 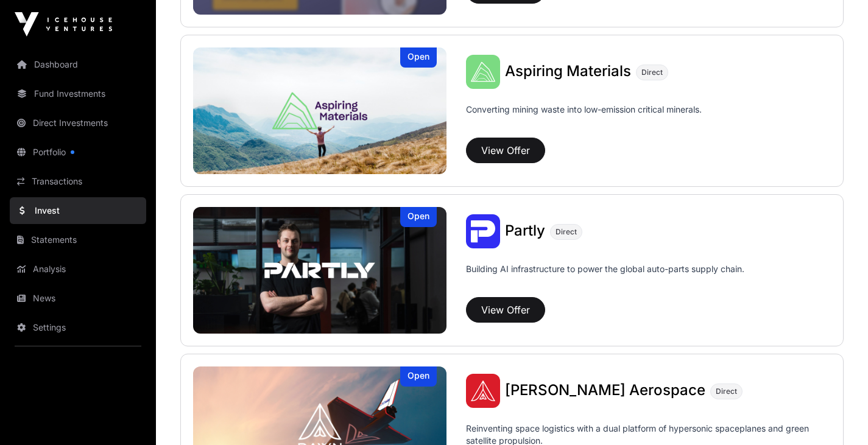 I want to click on p: Converting mining waste into low-emission critical minerals., so click(x=583, y=118).